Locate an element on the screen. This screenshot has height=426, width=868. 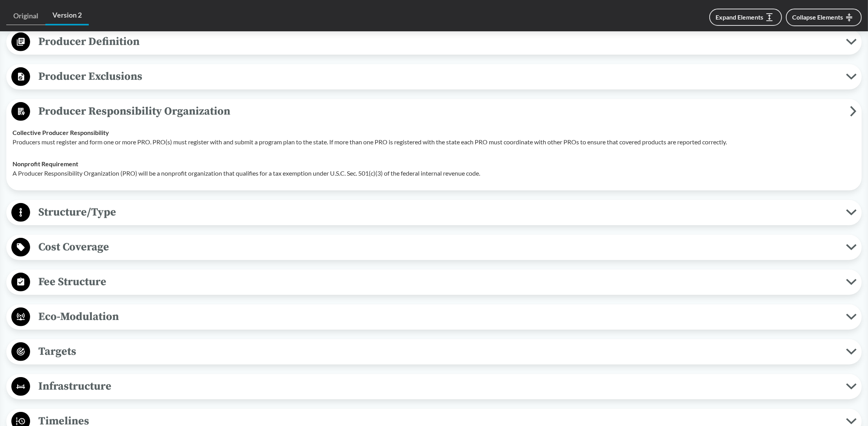
button: Targets is located at coordinates (434, 351).